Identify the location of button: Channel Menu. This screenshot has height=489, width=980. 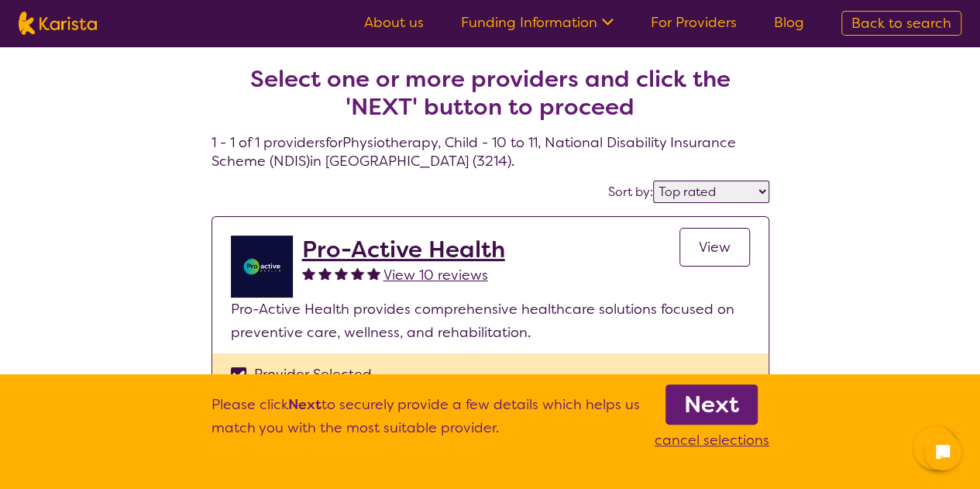
(935, 448).